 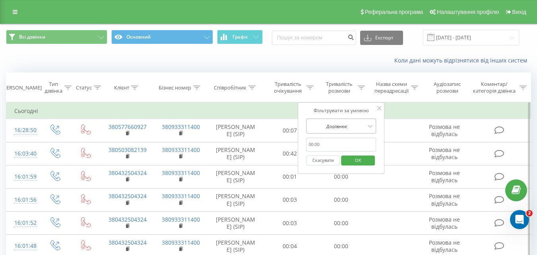 I want to click on span: Вихід, so click(x=519, y=12).